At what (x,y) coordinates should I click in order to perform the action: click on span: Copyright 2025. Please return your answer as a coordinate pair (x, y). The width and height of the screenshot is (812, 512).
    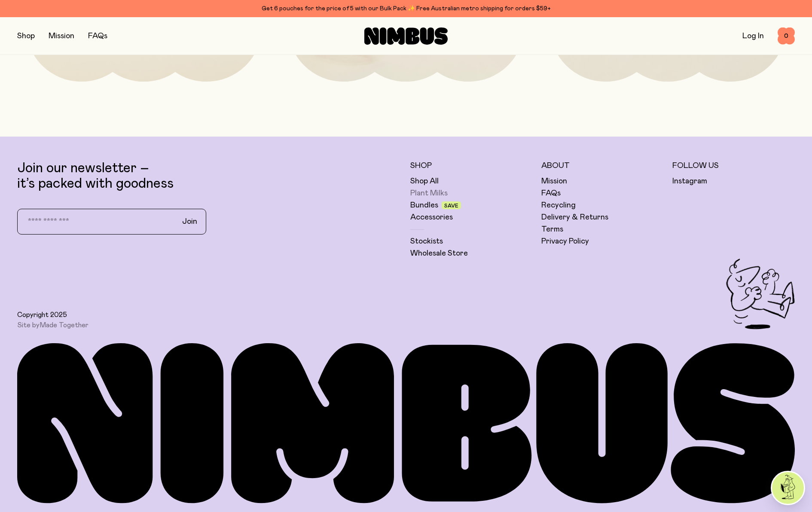
    Looking at the image, I should click on (42, 315).